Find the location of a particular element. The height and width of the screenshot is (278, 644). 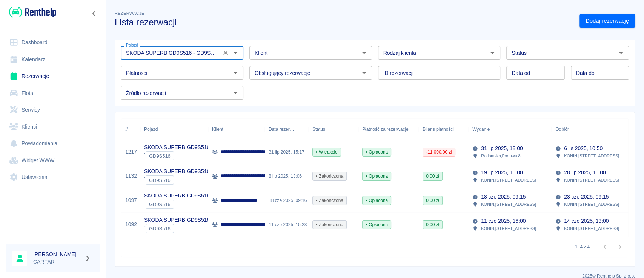

div: 31 lip 2025, 15:17 is located at coordinates (287, 152).